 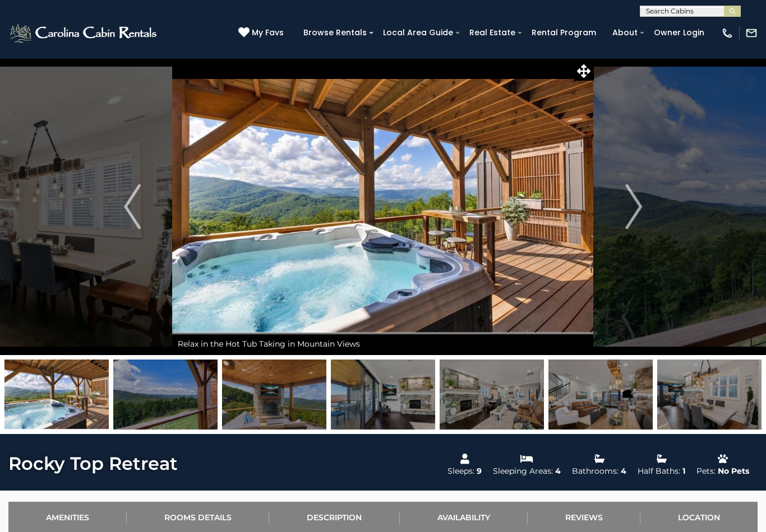 I want to click on img: 165422485, so click(x=383, y=394).